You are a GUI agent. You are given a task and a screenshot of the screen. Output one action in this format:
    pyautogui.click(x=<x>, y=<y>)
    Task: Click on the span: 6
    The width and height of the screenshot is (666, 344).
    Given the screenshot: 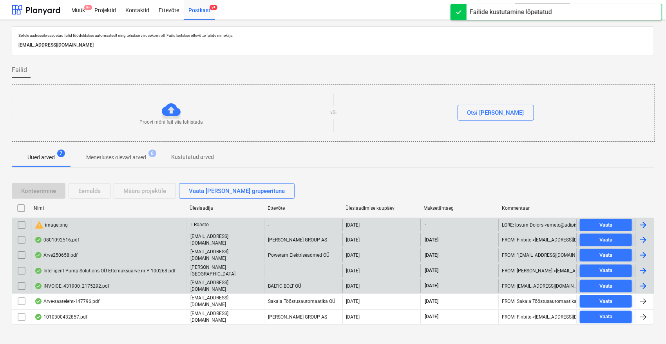 What is the action you would take?
    pyautogui.click(x=152, y=154)
    